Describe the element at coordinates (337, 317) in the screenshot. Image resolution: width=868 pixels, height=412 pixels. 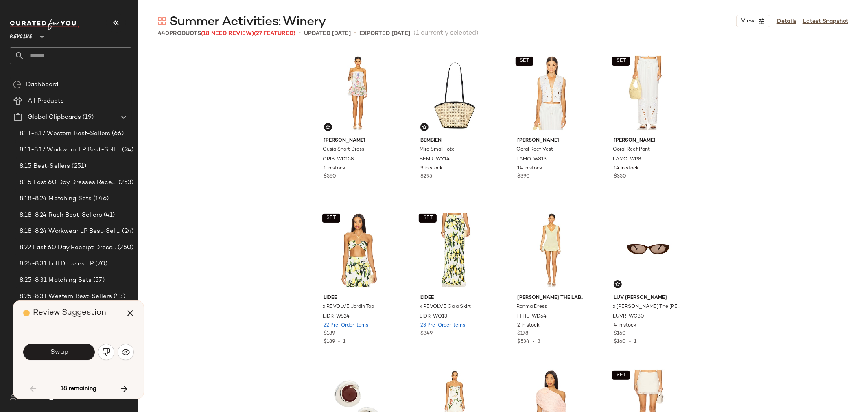
I see `span: LIDR-WS24` at that location.